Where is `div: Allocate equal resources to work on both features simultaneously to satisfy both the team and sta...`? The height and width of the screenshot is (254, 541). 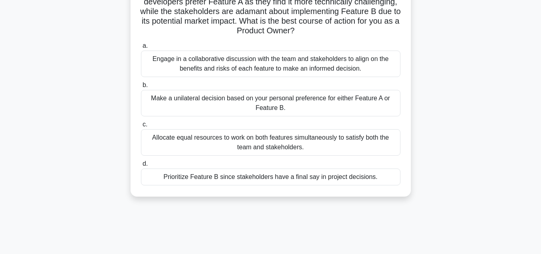
div: Allocate equal resources to work on both features simultaneously to satisfy both the team and sta... is located at coordinates (271, 142).